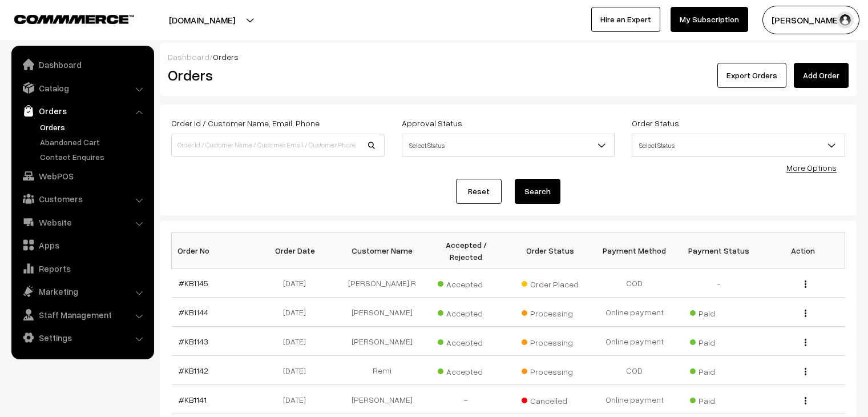 This screenshot has height=417, width=868. Describe the element at coordinates (82, 88) in the screenshot. I see `a: Catalog` at that location.